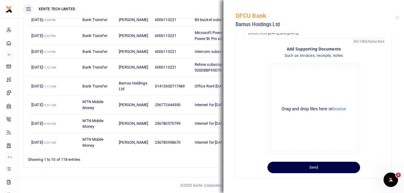 Image resolution: width=404 pixels, height=193 pixels. What do you see at coordinates (215, 20) in the screenshot?
I see `span: Bit bucket subscription` at bounding box center [215, 20].